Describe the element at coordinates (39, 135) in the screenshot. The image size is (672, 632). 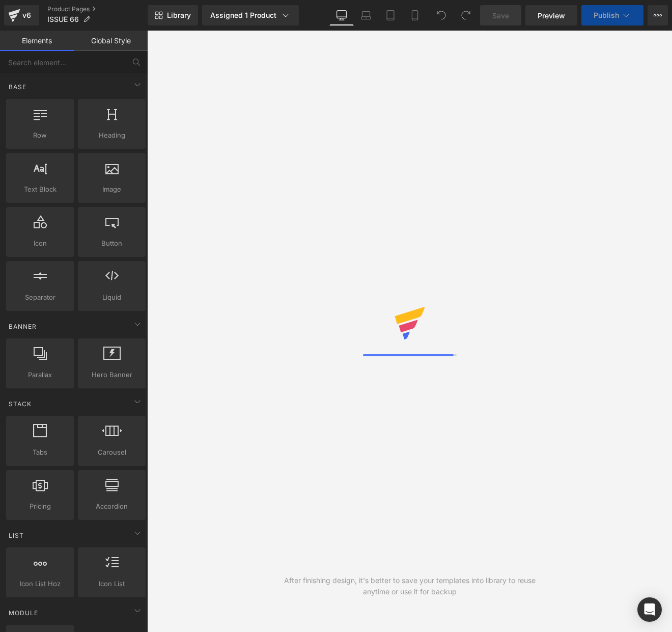
I see `span: Row` at that location.